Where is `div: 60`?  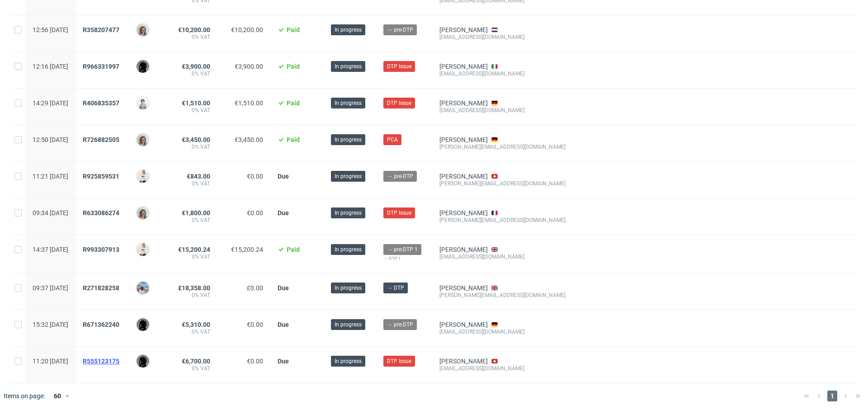
div: 60 is located at coordinates (57, 396).